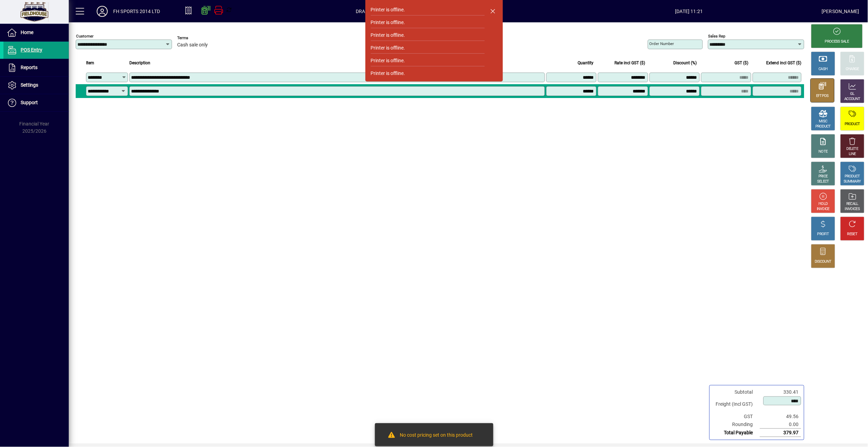 The height and width of the screenshot is (447, 868). Describe the element at coordinates (36, 68) in the screenshot. I see `a: Reports` at that location.